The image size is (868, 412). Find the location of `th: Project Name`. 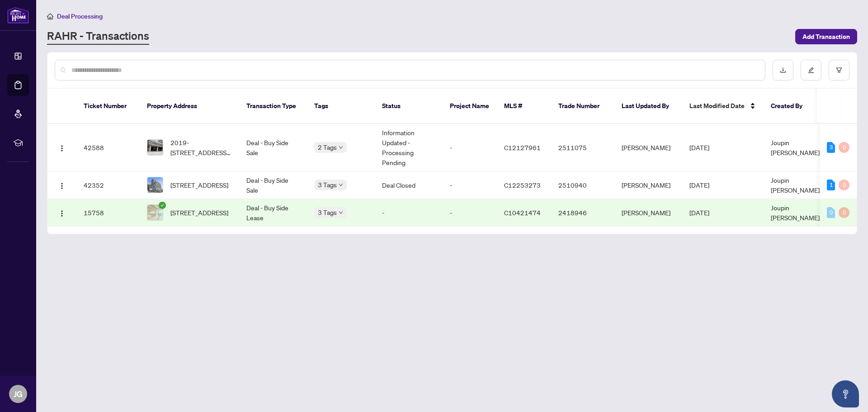

th: Project Name is located at coordinates (470, 106).